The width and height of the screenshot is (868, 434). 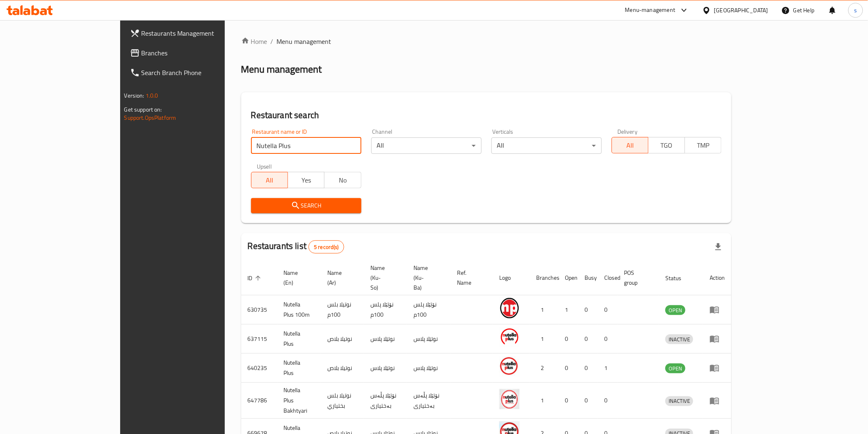 I want to click on span: Menu management, so click(x=304, y=41).